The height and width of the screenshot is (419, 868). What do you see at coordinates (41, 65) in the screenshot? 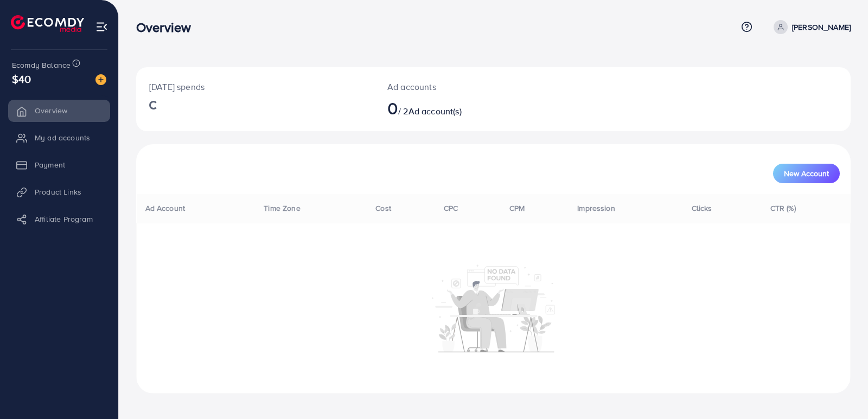
I see `span: Ecomdy Balance` at bounding box center [41, 65].